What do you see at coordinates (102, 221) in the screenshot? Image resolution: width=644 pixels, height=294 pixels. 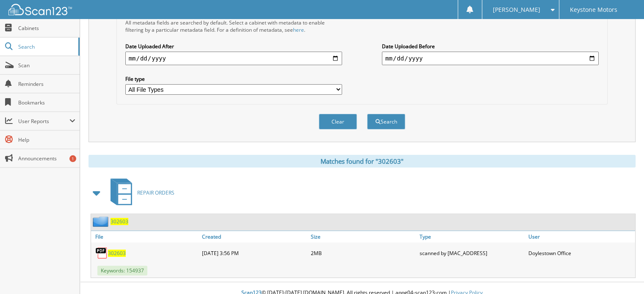 I see `img: folder2.png` at bounding box center [102, 221].